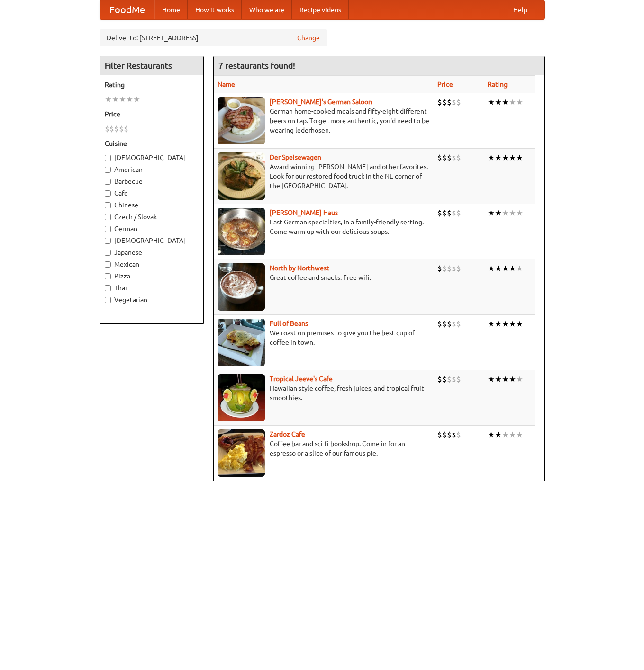 This screenshot has height=670, width=644. Describe the element at coordinates (289, 324) in the screenshot. I see `b: Full of Beans` at that location.